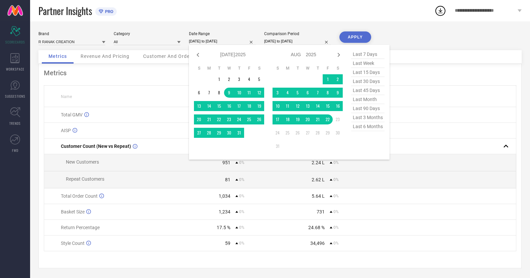 The width and height of the screenshot is (530, 278). Describe the element at coordinates (73, 212) in the screenshot. I see `span: Basket Size` at that location.